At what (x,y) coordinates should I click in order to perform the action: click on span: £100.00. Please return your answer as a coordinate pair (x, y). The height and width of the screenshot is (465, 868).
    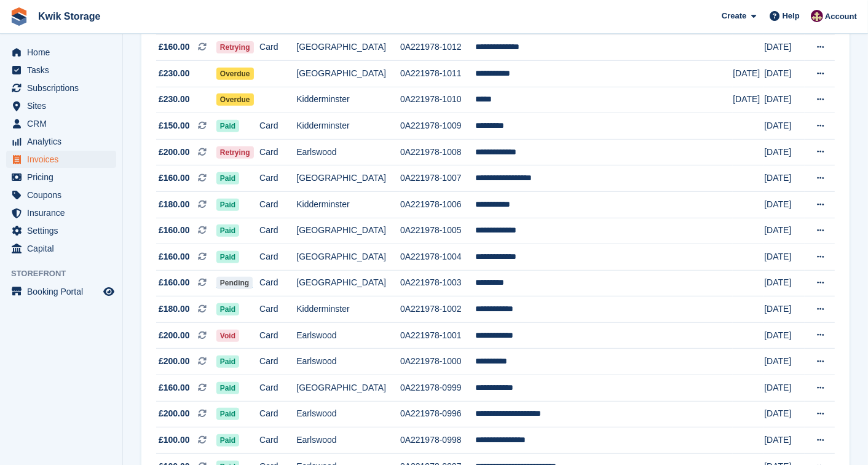
    Looking at the image, I should click on (174, 440).